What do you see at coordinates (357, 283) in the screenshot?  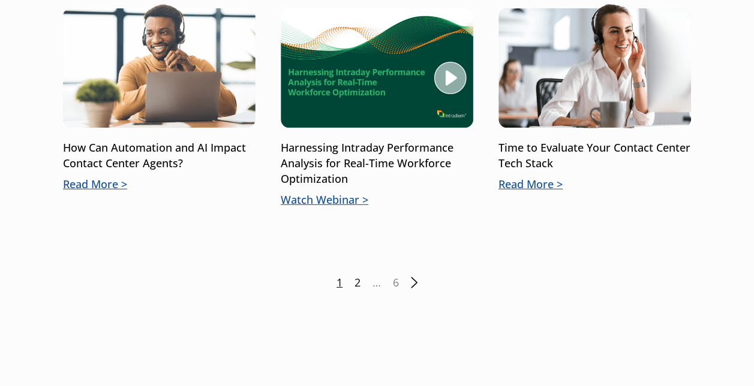 I see `a: 2` at bounding box center [357, 283].